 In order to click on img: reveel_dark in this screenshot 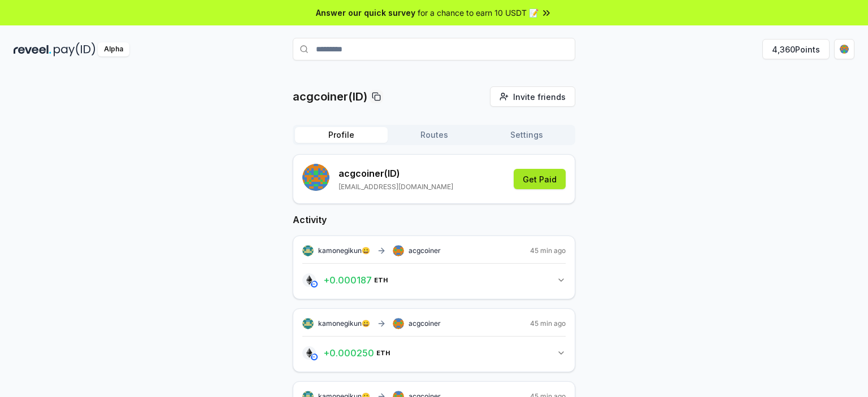, I will do `click(32, 49)`.